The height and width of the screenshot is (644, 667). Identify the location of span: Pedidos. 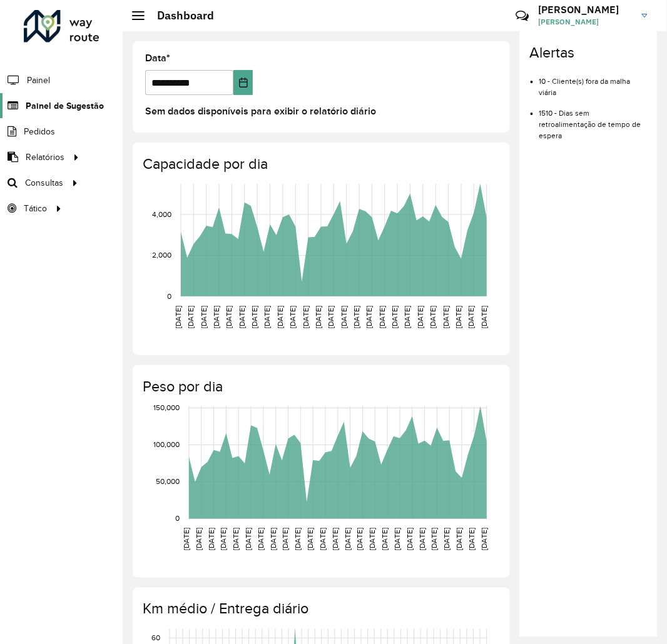
(40, 131).